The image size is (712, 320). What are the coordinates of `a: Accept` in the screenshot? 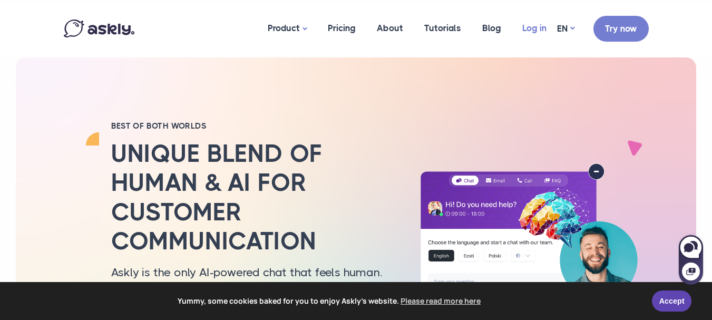 It's located at (671, 301).